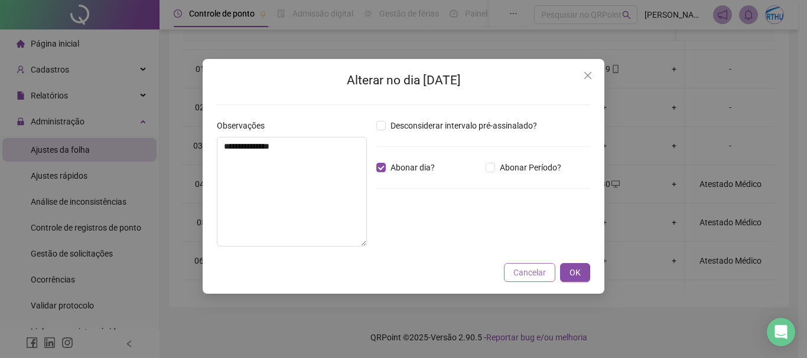  I want to click on label: Observações, so click(245, 126).